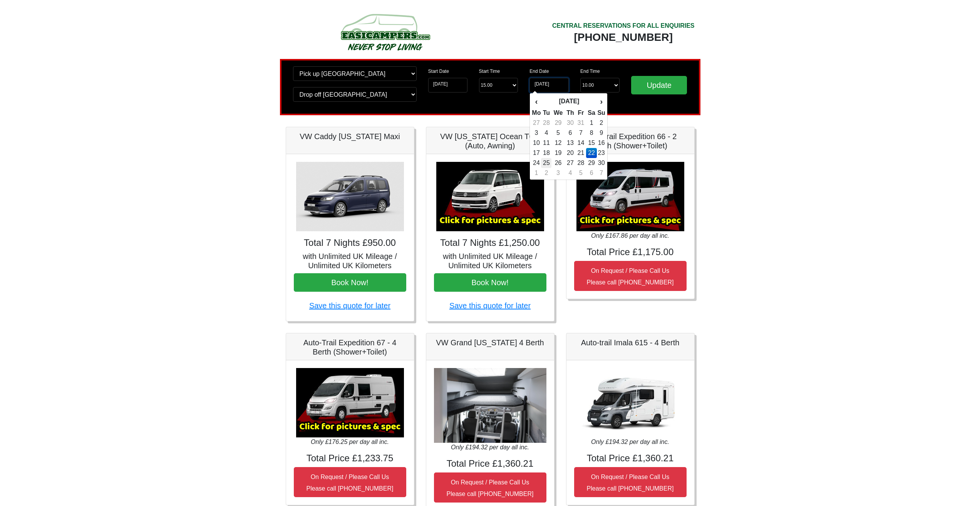 The image size is (980, 506). What do you see at coordinates (570, 153) in the screenshot?
I see `td: 20` at bounding box center [570, 153].